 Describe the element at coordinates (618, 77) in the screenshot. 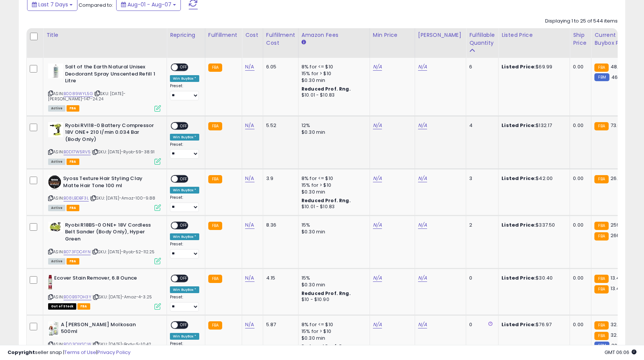

I see `span: 46.45` at that location.